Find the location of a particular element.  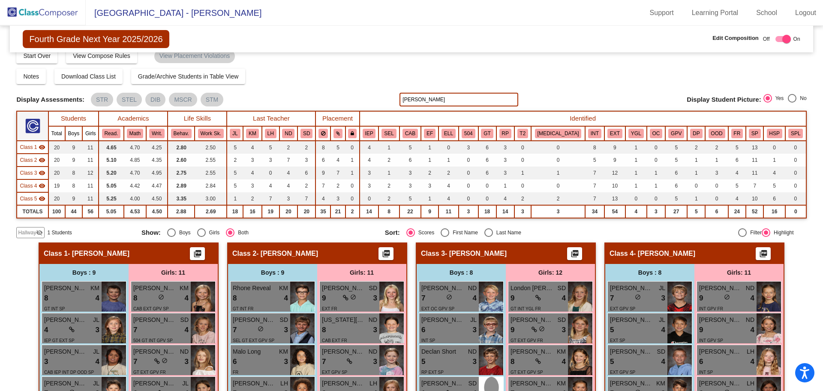

th: Last Teacher is located at coordinates (271, 118).